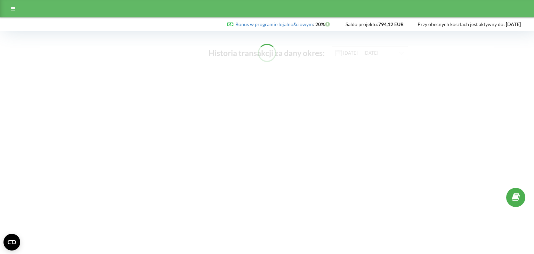 The height and width of the screenshot is (254, 534). I want to click on a: Bonus w programie lojalnościowym, so click(274, 24).